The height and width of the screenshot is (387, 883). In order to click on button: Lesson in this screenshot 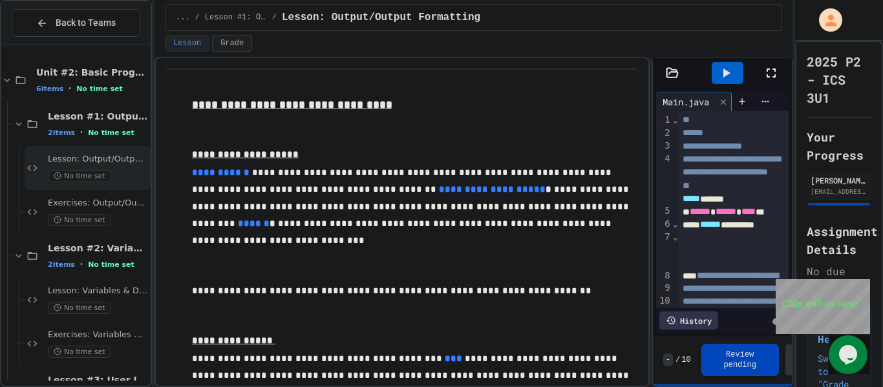, I will do `click(187, 43)`.